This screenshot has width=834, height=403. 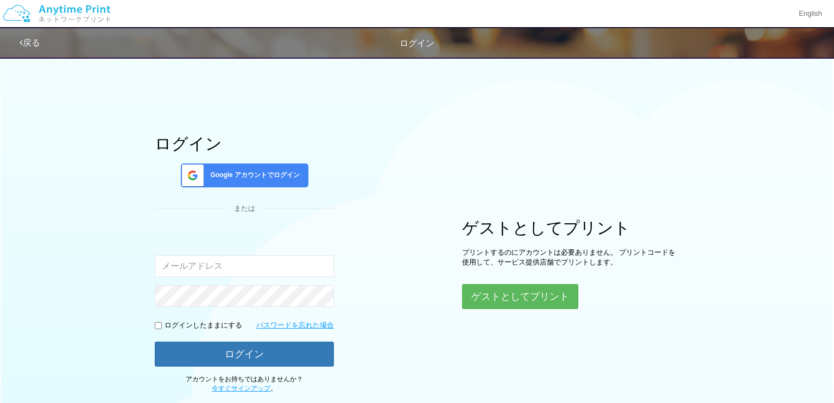 What do you see at coordinates (241, 388) in the screenshot?
I see `a: 今すぐサインアップ` at bounding box center [241, 388].